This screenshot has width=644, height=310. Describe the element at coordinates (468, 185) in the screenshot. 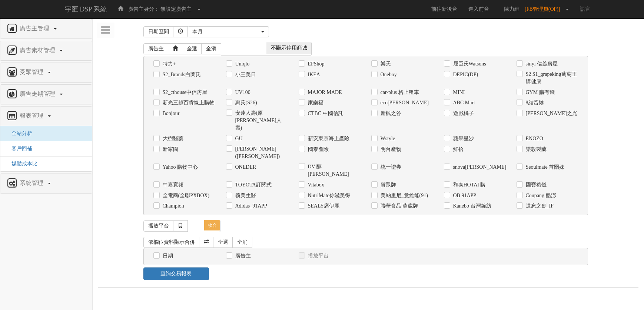

I see `label: 和泰HOTAI 購` at that location.